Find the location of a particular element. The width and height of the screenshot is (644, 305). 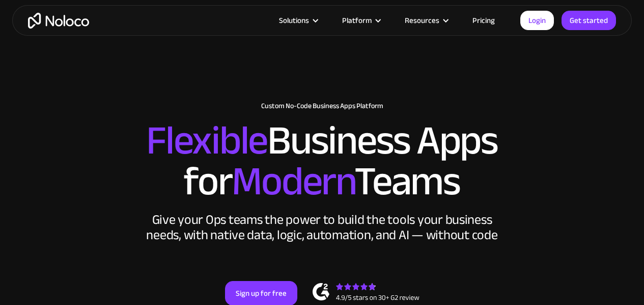

h1: Custom No-Code Business Apps Platform is located at coordinates (322, 106).